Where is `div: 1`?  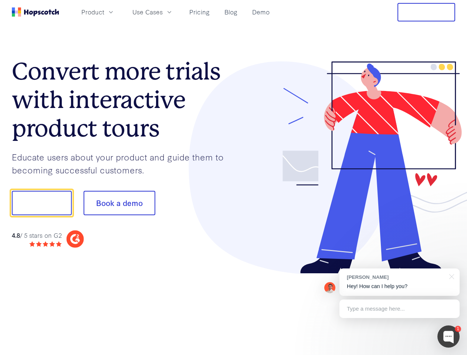 div: 1 is located at coordinates (457, 329).